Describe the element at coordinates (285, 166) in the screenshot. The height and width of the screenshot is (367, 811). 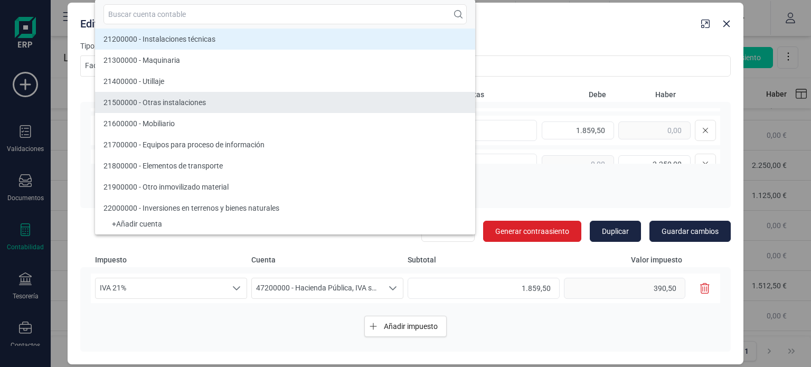
I see `li: 21800000 - Elementos de transporte` at that location.